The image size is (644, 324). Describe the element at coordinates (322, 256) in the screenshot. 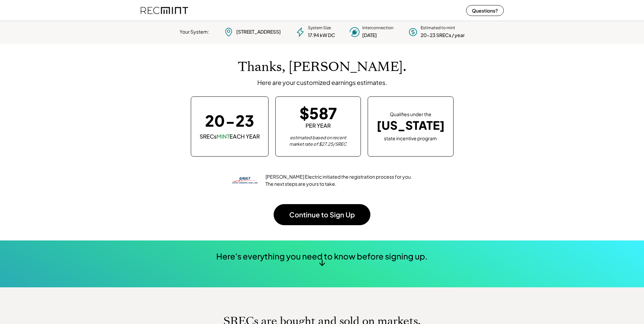

I see `div: Here's everything you need to know before signing up.` at that location.